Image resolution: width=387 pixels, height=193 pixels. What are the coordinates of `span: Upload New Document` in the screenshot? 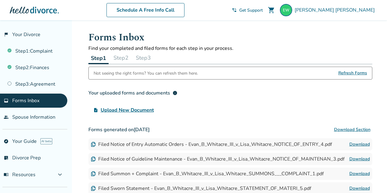 It's located at (127, 110).